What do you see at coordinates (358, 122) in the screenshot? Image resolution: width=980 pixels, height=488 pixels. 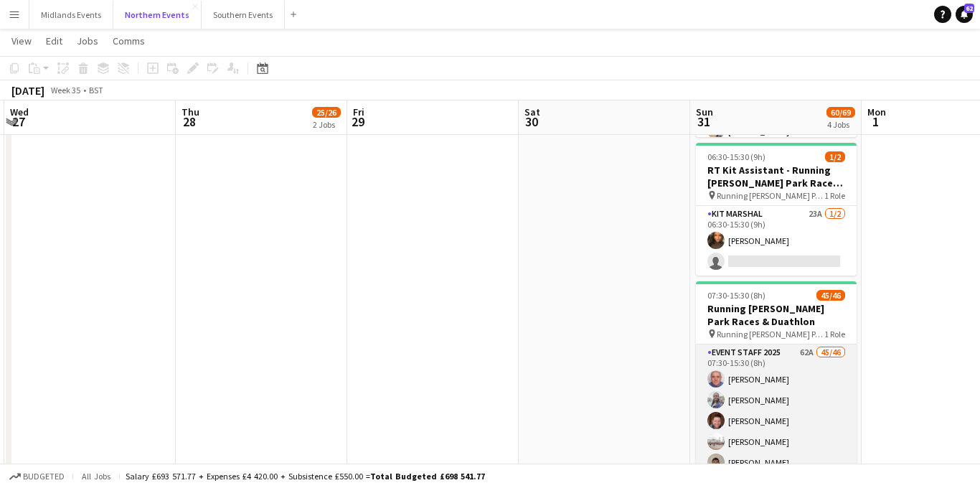 I see `span: 29` at bounding box center [358, 122].